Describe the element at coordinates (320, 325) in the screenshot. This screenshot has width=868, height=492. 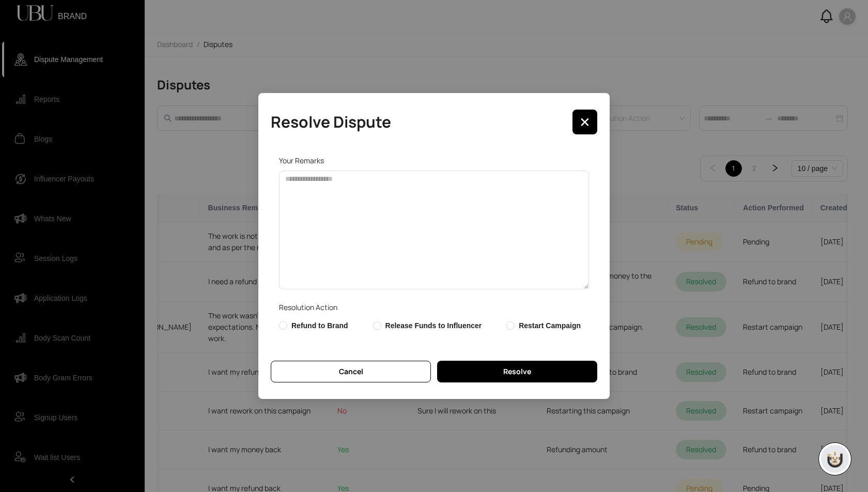
I see `span: Refund to Brand` at that location.